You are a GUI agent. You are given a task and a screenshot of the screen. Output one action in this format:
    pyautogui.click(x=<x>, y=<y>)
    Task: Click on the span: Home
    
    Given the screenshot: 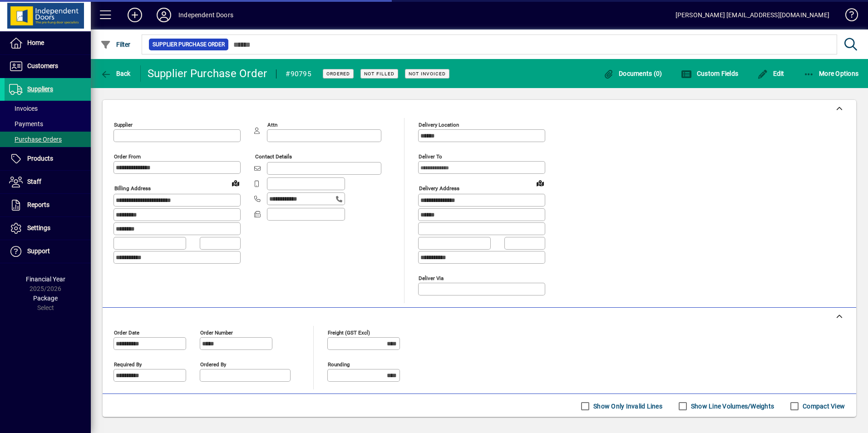 What is the action you would take?
    pyautogui.click(x=36, y=43)
    